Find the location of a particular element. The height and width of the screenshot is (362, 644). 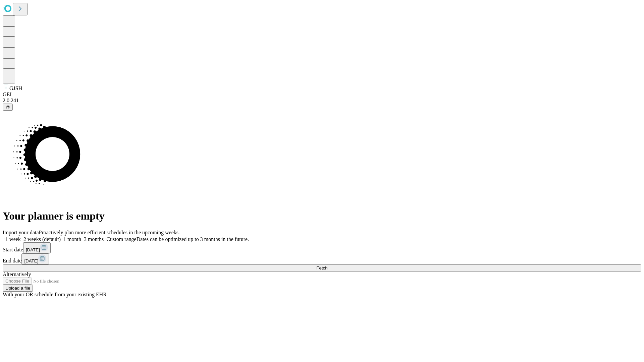

button: Upload a file is located at coordinates (18, 288).